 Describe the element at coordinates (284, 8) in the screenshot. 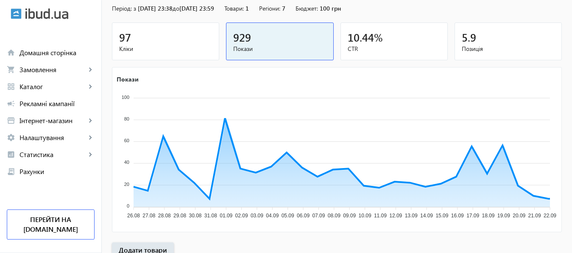

I see `span: 7` at that location.